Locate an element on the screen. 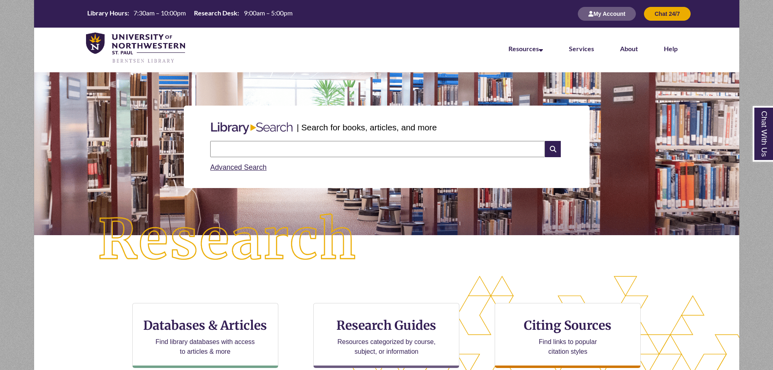 The width and height of the screenshot is (773, 370). img: UNWSP Library Logo is located at coordinates (136, 48).